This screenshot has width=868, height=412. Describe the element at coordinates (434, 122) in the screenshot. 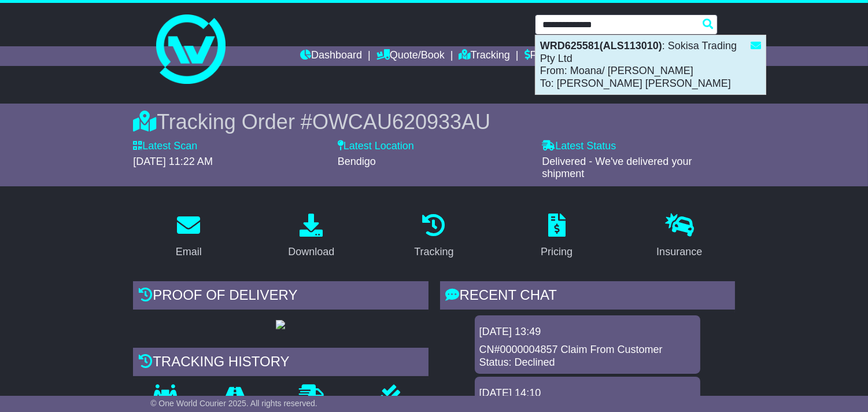

I see `div: Tracking Order #` at that location.